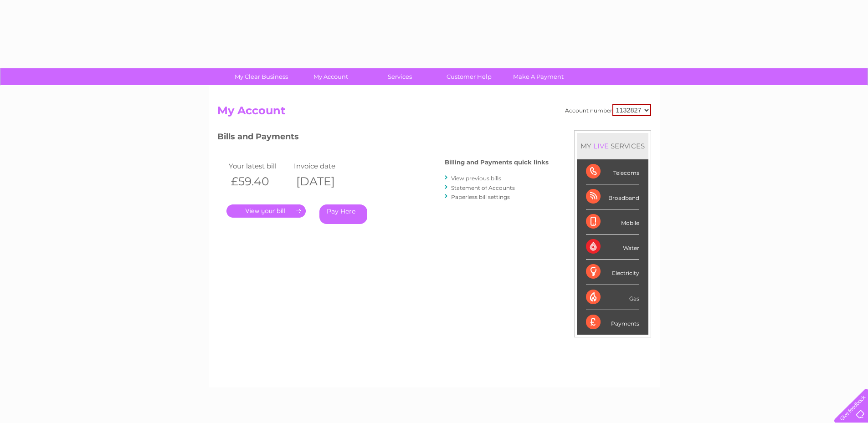  I want to click on div: MY SERVICES, so click(612, 146).